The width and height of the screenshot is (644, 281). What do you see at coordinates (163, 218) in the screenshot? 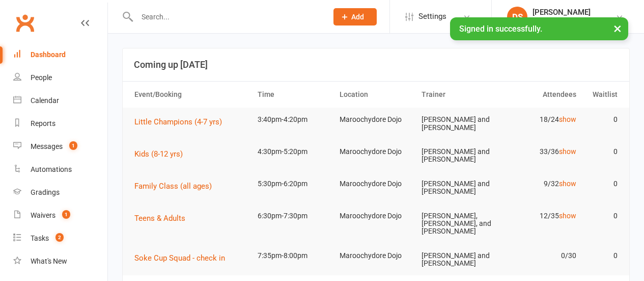
I see `button: Teens & Adults` at bounding box center [163, 218].